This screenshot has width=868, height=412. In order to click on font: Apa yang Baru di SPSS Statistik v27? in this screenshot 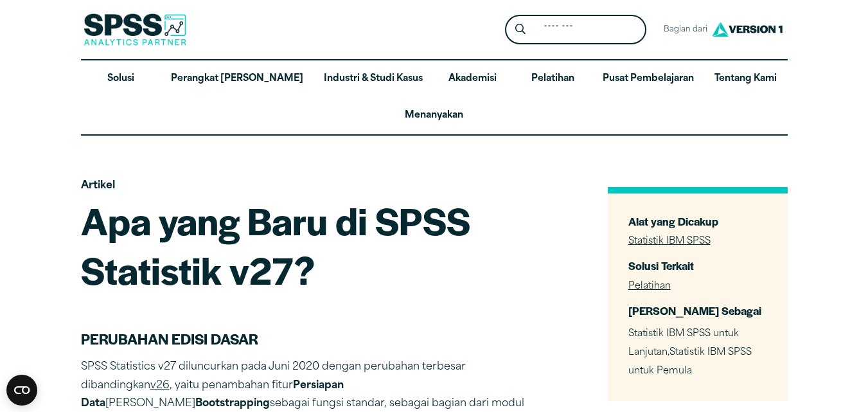, I will do `click(276, 245)`.